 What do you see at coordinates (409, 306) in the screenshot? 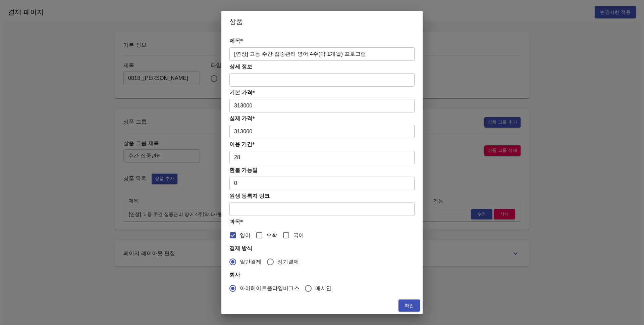
I see `button: 확인` at bounding box center [409, 306].